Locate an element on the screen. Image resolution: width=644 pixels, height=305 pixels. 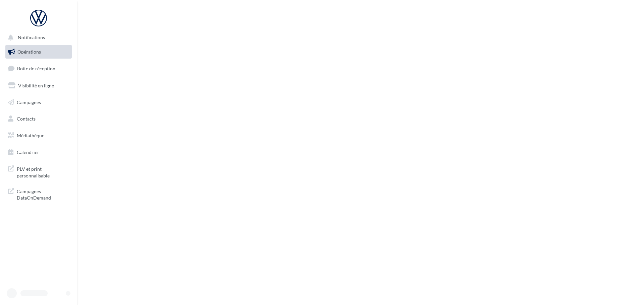
a: Boîte de réception is located at coordinates (39, 68).